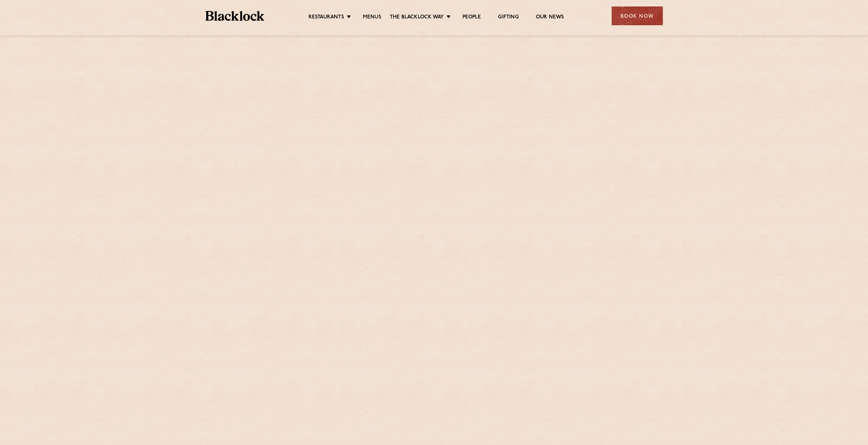  I want to click on a: The Blacklock Way, so click(417, 18).